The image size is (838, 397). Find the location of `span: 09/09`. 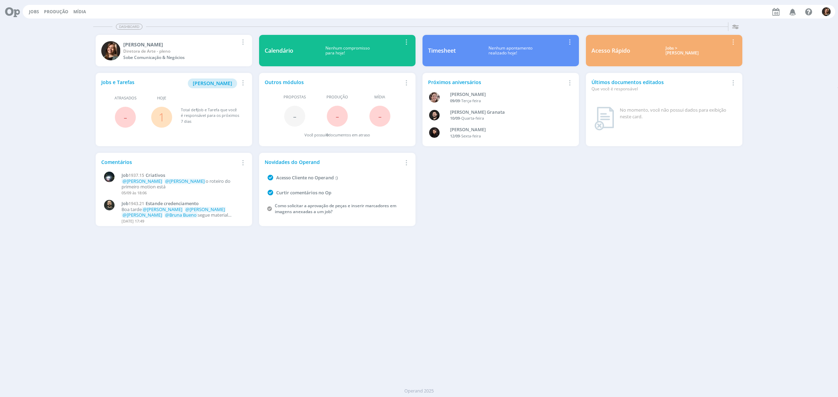

span: 09/09 is located at coordinates (455, 101).